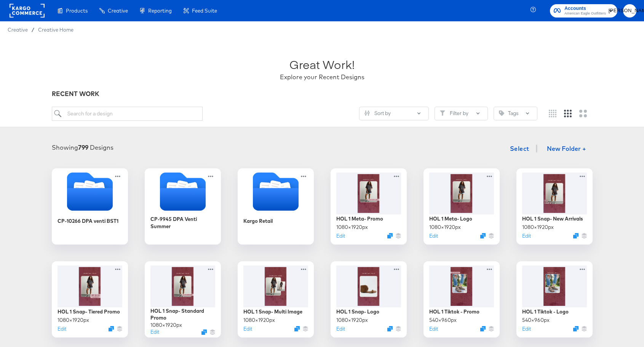 The width and height of the screenshot is (644, 347). I want to click on div: Explore your Recent Designs, so click(322, 77).